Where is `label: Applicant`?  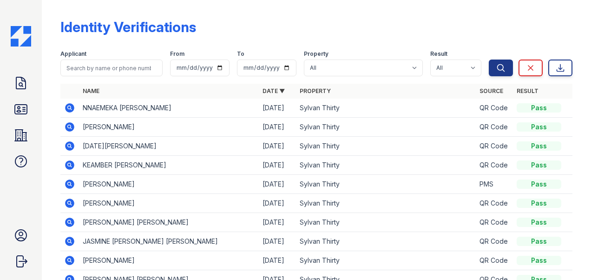 label: Applicant is located at coordinates (73, 54).